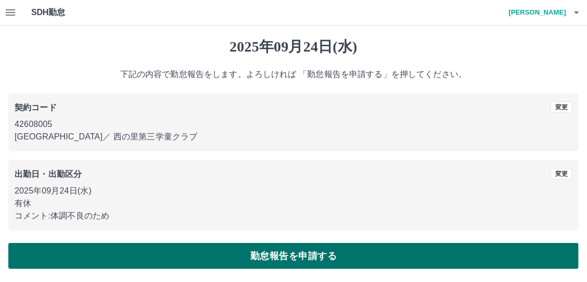  I want to click on b: 出勤日・出勤区分, so click(48, 174).